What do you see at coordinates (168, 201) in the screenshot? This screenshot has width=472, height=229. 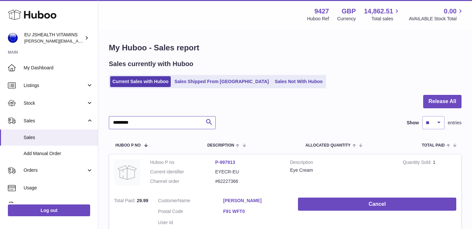 I see `span: Customer` at bounding box center [168, 201].